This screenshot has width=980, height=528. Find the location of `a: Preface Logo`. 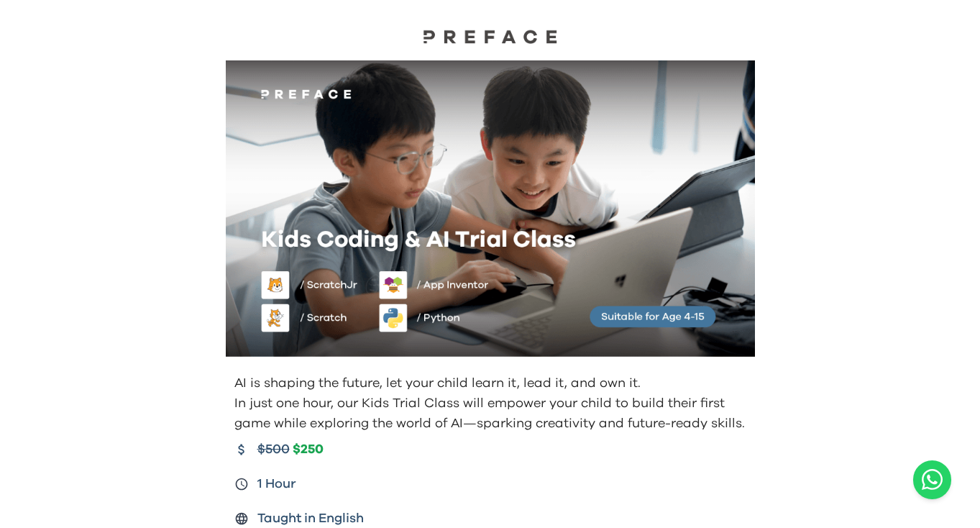

a: Preface Logo is located at coordinates (491, 39).